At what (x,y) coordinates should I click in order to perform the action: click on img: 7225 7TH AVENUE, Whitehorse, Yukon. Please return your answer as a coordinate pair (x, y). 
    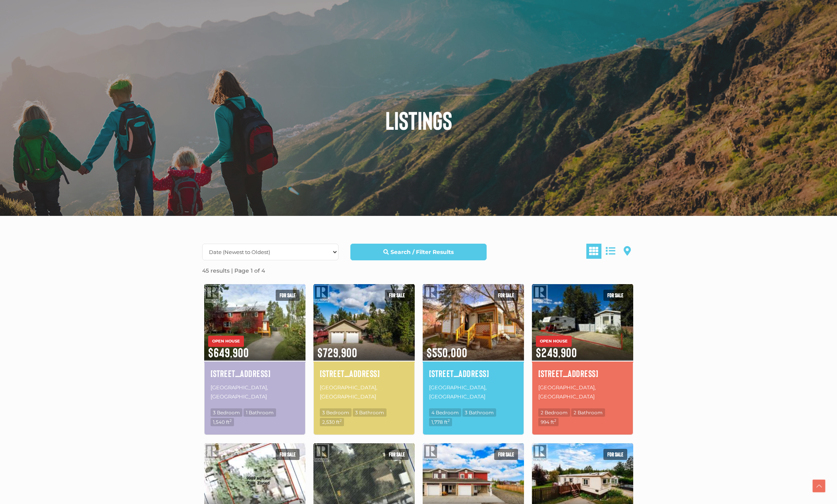
    Looking at the image, I should click on (473, 322).